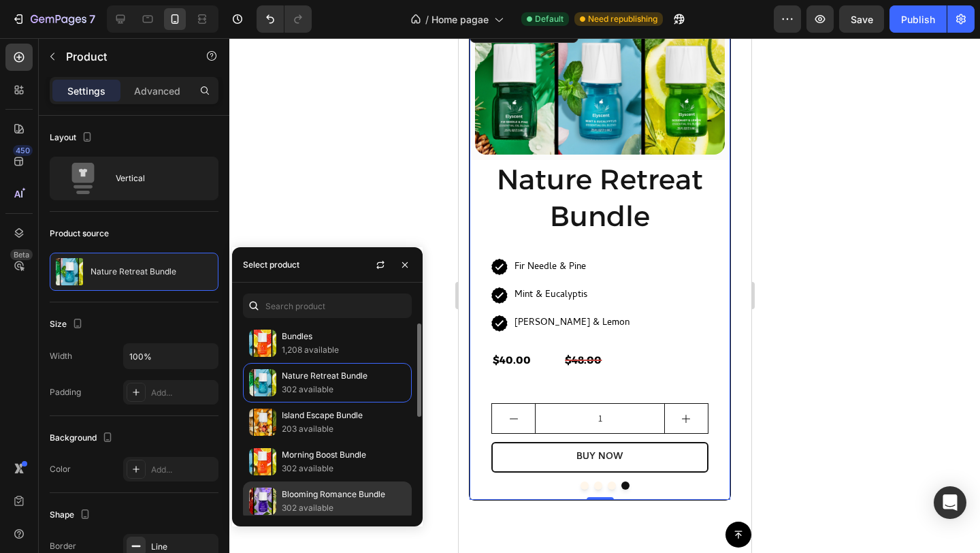  What do you see at coordinates (343, 494) in the screenshot?
I see `p: Blooming Romance Bundle` at bounding box center [343, 494].